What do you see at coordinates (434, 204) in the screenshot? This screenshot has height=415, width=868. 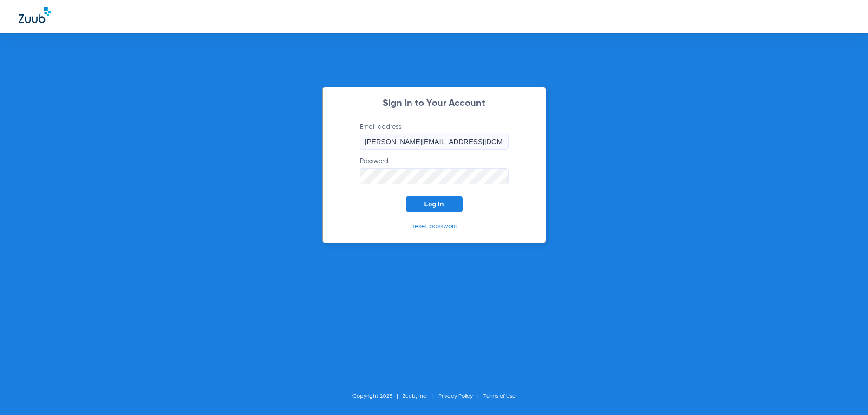 I see `button: Log In` at bounding box center [434, 204].